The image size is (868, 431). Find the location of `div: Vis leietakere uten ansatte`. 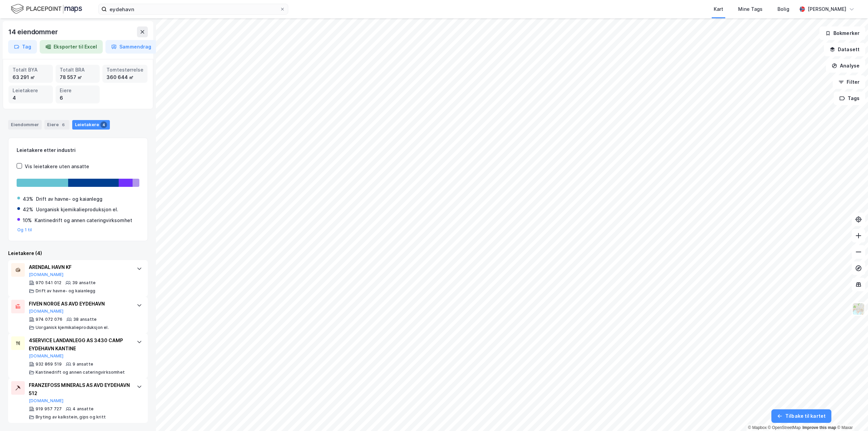

div: Vis leietakere uten ansatte is located at coordinates (57, 167).